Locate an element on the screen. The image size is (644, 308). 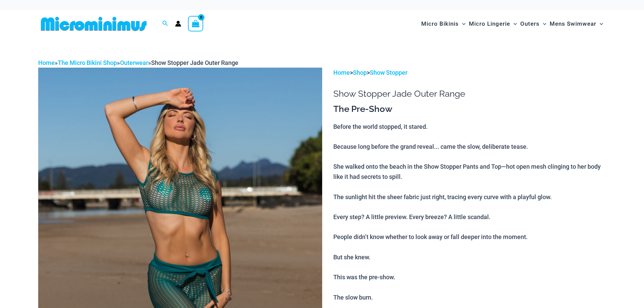
span: Mens Swimwear is located at coordinates (573, 24).